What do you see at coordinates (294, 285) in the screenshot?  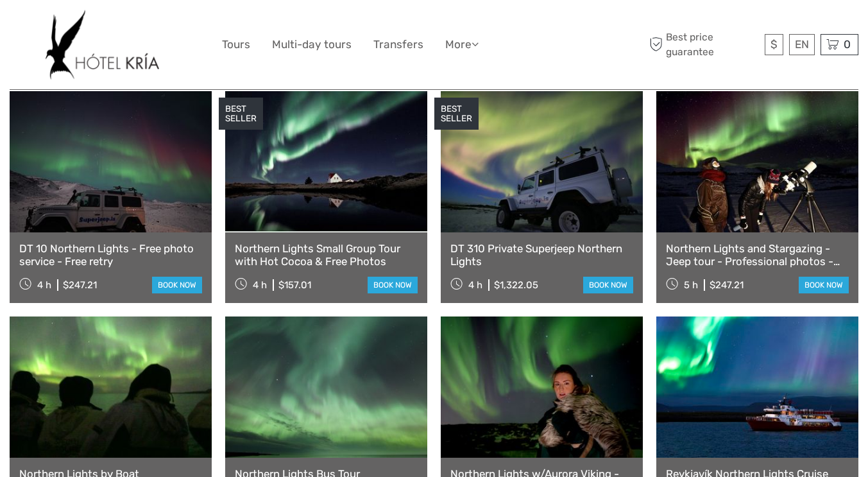 I see `div: $157.01` at bounding box center [294, 285].